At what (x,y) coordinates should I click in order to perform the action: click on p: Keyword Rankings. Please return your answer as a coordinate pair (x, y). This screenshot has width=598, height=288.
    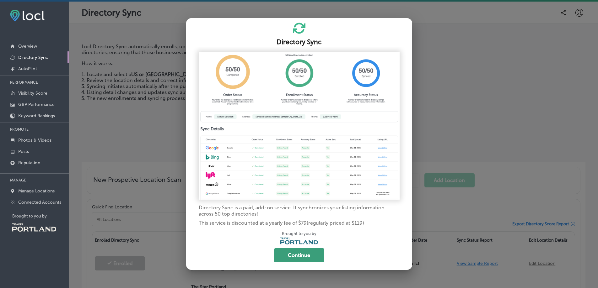
    Looking at the image, I should click on (36, 116).